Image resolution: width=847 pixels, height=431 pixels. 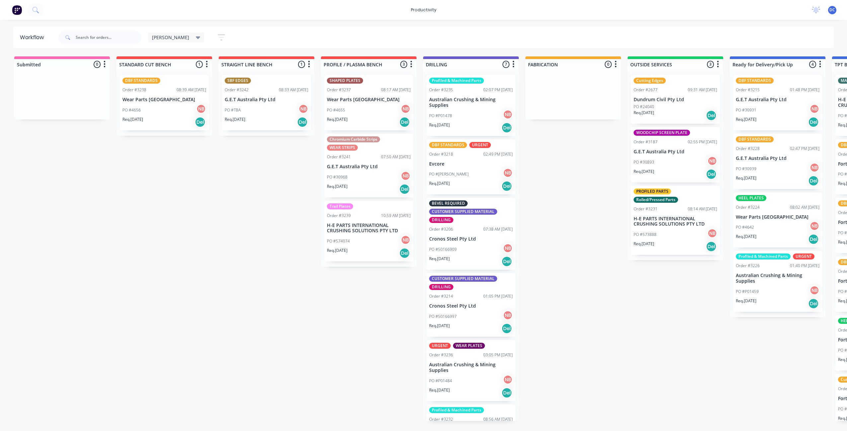 I want to click on div: WOODCHIP SCREEN PLATE, so click(x=662, y=133).